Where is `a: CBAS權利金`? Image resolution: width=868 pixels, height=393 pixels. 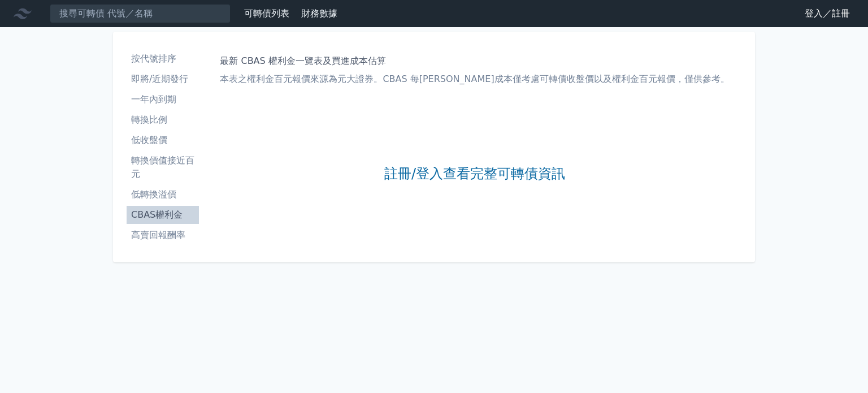
a: CBAS權利金 is located at coordinates (163, 215).